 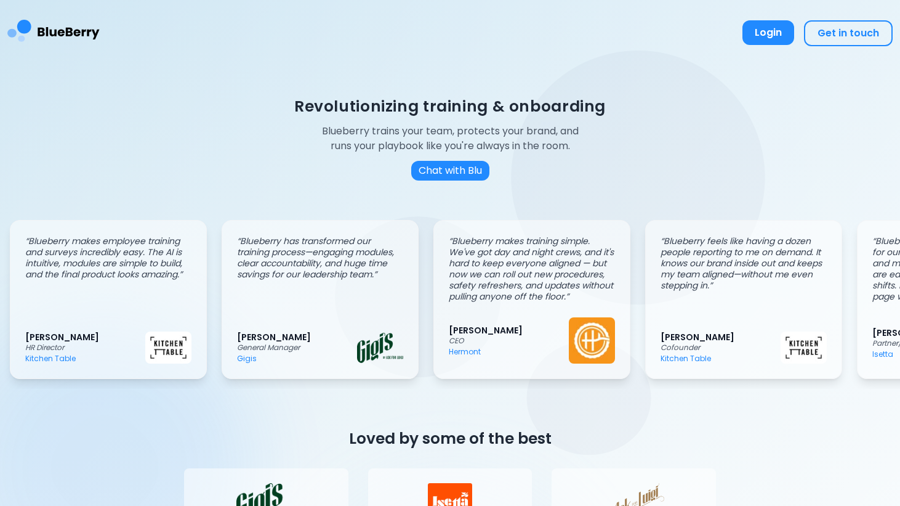 What do you see at coordinates (769, 33) in the screenshot?
I see `a: Login` at bounding box center [769, 33].